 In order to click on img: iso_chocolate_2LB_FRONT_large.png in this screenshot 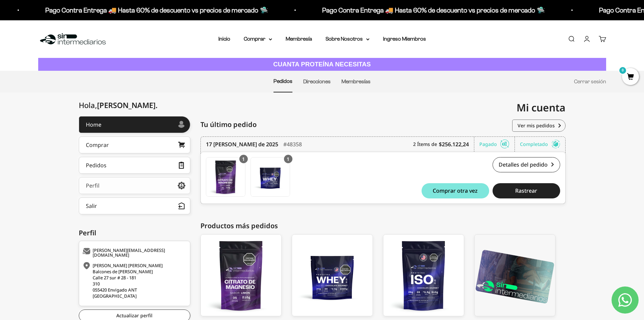, I will do `click(423, 275)`.